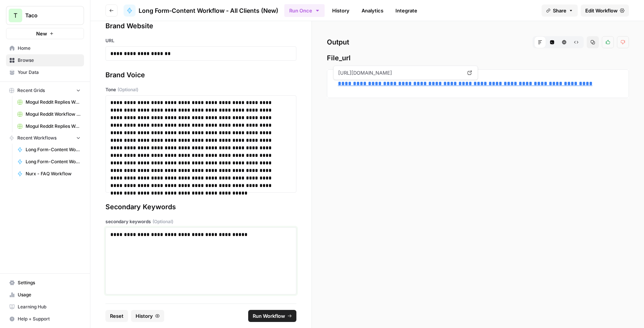 The width and height of the screenshot is (644, 328). I want to click on a: Integrate, so click(407, 10).